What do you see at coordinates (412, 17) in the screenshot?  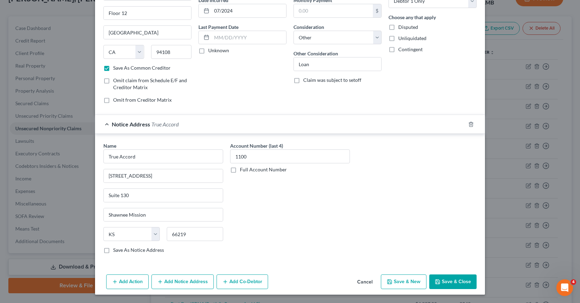 I see `label: Choose any that apply` at bounding box center [412, 17].